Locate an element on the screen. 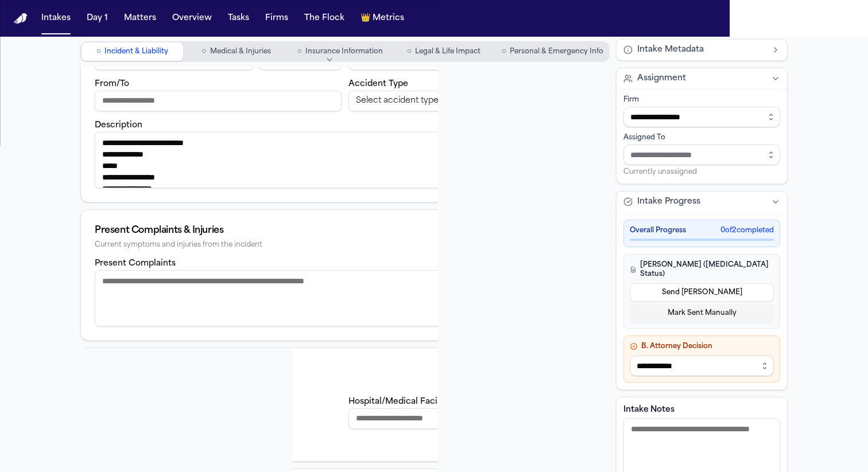 The width and height of the screenshot is (868, 472). span: Personal & Emergency Info is located at coordinates (557, 52).